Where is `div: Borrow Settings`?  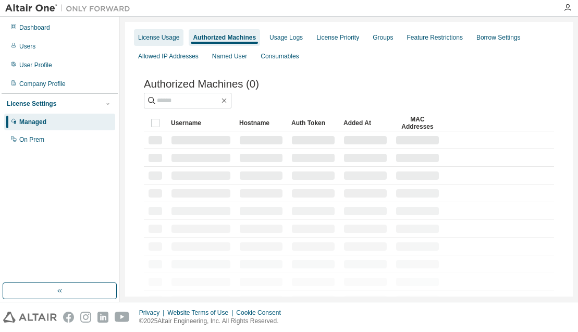 div: Borrow Settings is located at coordinates (499, 38).